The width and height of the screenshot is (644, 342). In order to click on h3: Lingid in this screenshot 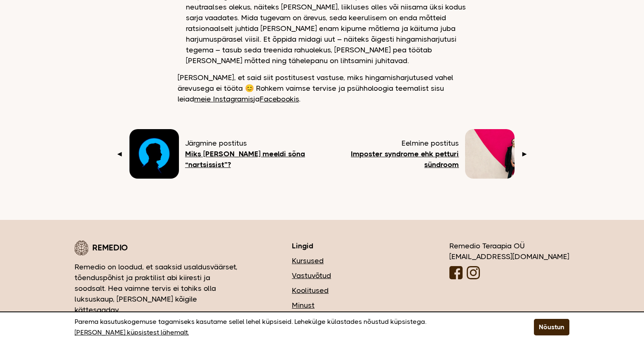, I will do `click(346, 246)`.